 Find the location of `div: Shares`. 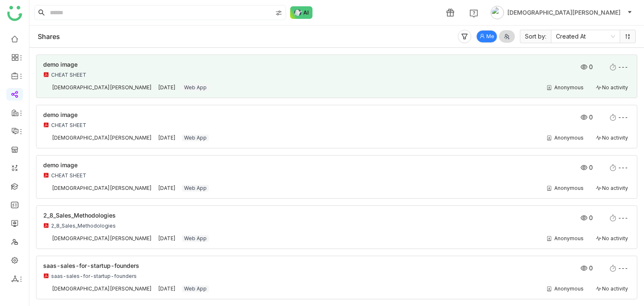

div: Shares is located at coordinates (49, 36).